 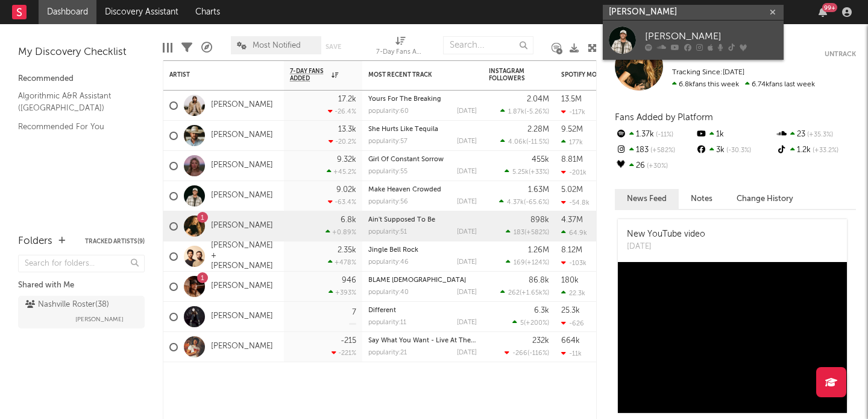 I want to click on button: Save, so click(x=333, y=47).